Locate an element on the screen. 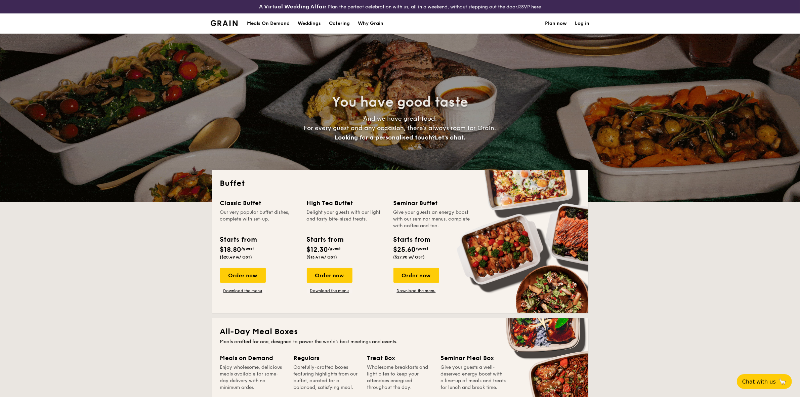 This screenshot has height=397, width=800. div: Treat Box is located at coordinates (400, 358).